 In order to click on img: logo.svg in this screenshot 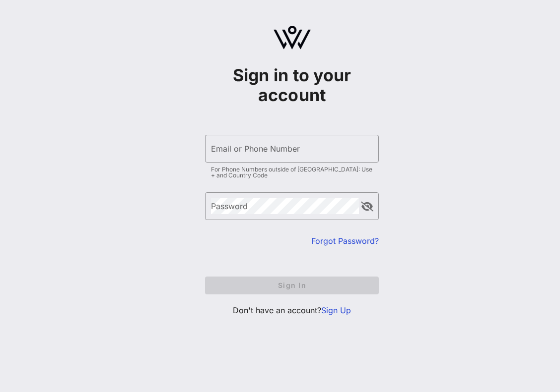, I will do `click(292, 38)`.